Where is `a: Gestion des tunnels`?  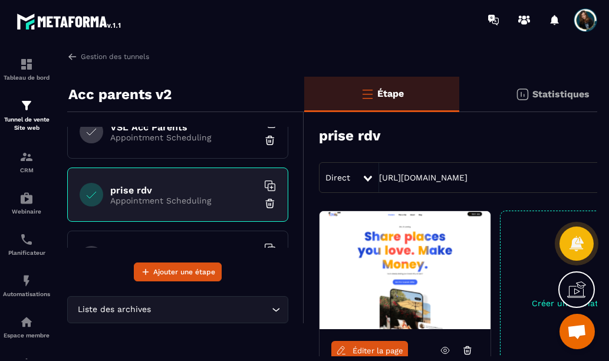
a: Gestion des tunnels is located at coordinates (108, 57).